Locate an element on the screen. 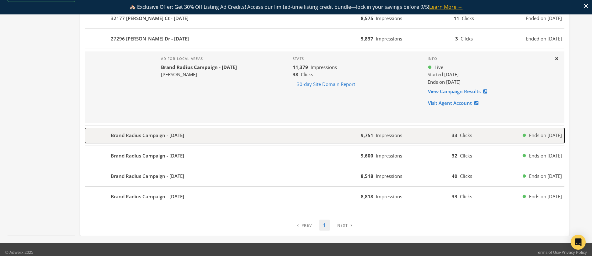 The image size is (592, 256). b: 8,518 is located at coordinates (367, 176).